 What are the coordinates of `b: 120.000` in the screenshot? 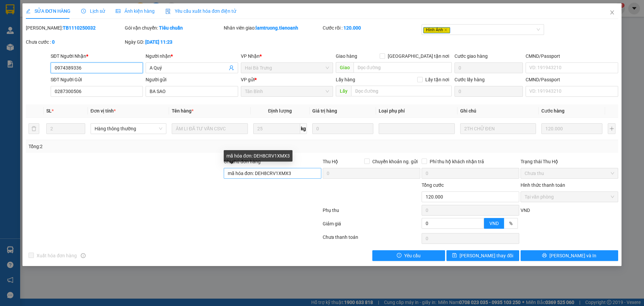 It's located at (353, 28).